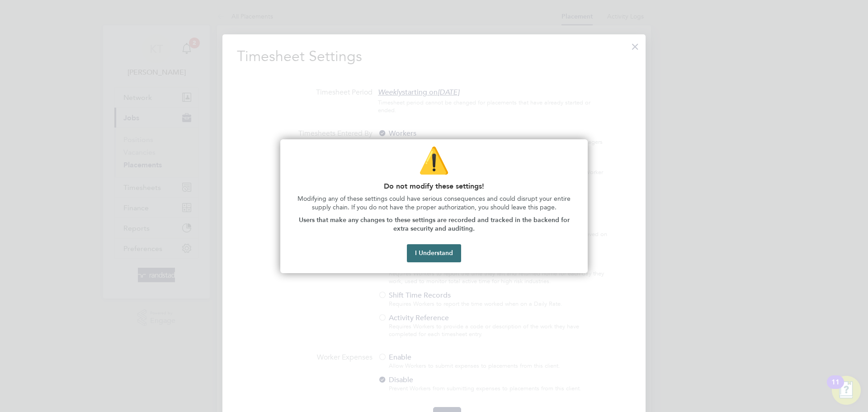  Describe the element at coordinates (434, 206) in the screenshot. I see `div: Do not modify these settings!` at that location.